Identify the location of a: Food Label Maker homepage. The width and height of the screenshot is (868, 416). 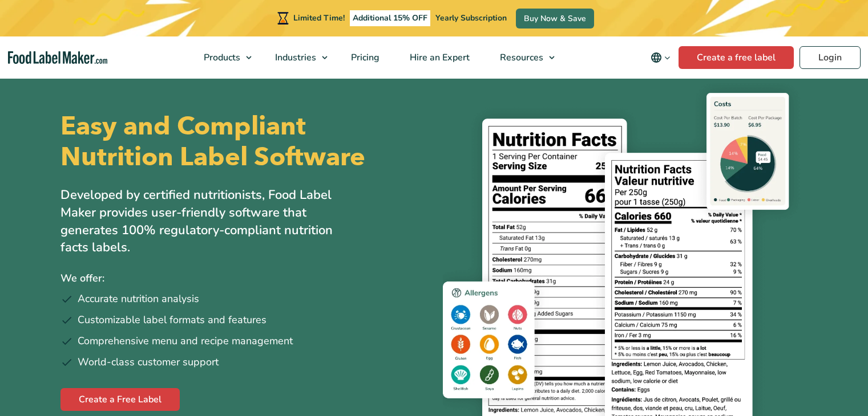
(58, 58).